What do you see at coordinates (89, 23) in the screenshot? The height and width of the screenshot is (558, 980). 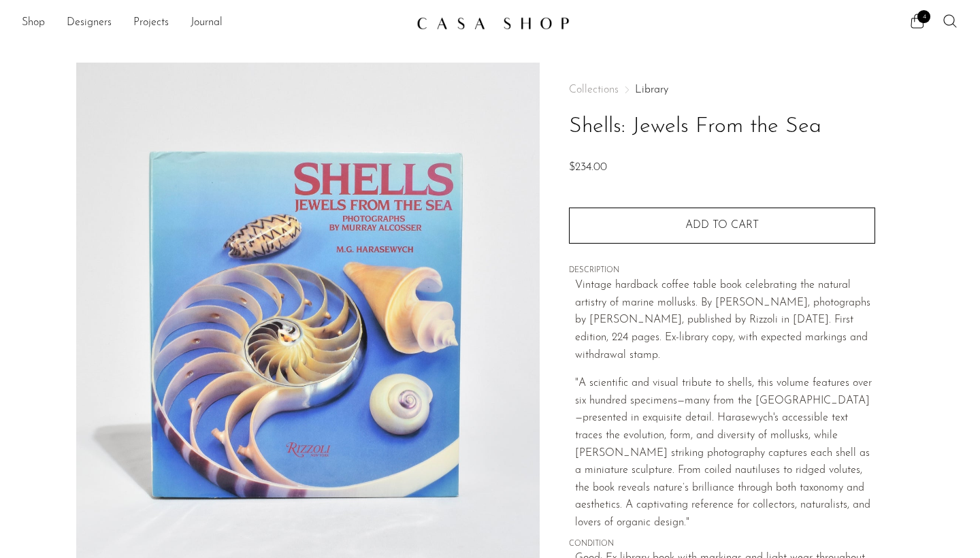 I see `a: Designers` at bounding box center [89, 23].